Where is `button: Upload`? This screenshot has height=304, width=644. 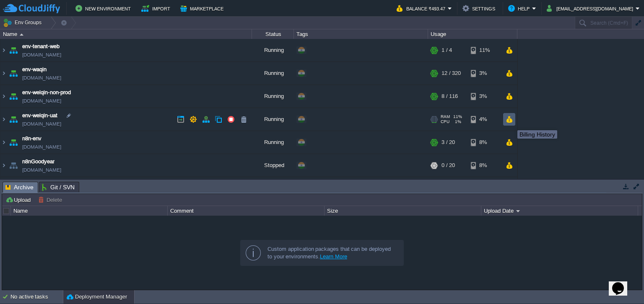 button: Upload is located at coordinates (19, 199).